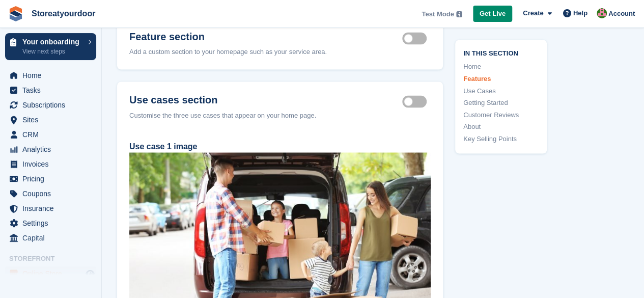 This screenshot has width=644, height=298. I want to click on a: Features, so click(501, 79).